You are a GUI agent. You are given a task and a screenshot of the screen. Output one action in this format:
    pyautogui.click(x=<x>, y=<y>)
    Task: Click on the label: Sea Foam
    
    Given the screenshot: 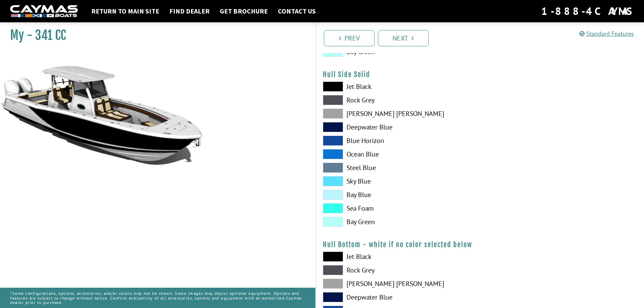 What is the action you would take?
    pyautogui.click(x=398, y=208)
    